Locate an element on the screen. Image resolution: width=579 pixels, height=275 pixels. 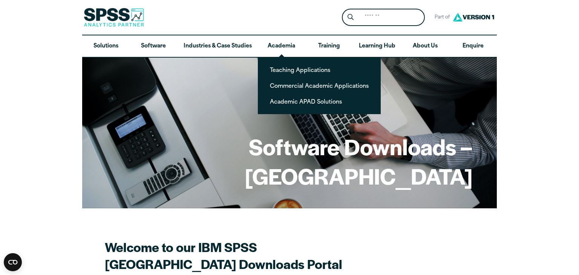
a: Teaching Applications is located at coordinates (319, 70).